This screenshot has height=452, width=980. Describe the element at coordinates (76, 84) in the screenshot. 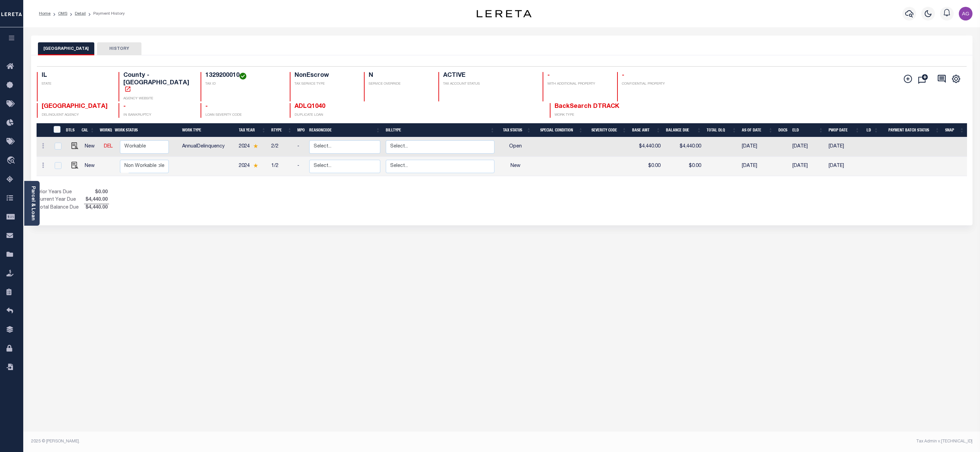

I see `p: STATE` at that location.